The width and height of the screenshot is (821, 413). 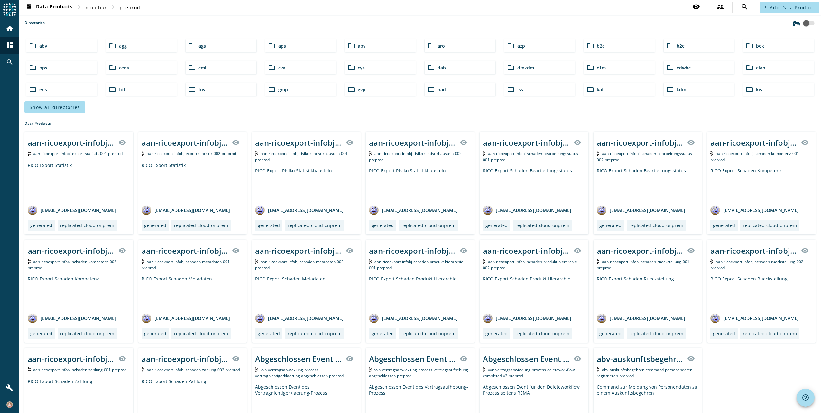 I want to click on div: RICO Export Schaden Rueckstellung, so click(x=648, y=292).